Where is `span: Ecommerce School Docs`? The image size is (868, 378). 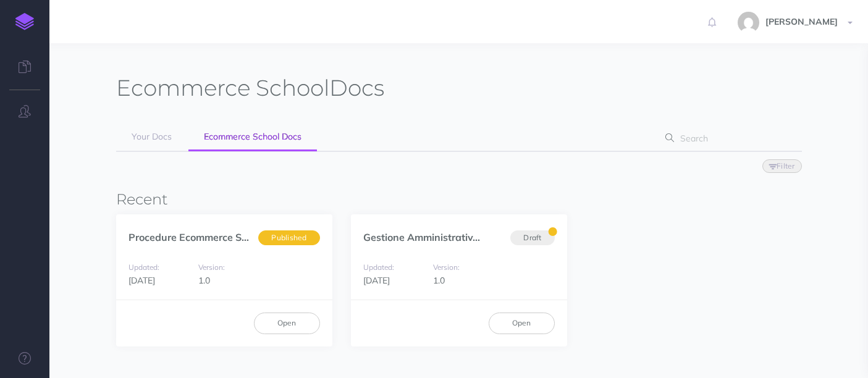
span: Ecommerce School Docs is located at coordinates (253, 137).